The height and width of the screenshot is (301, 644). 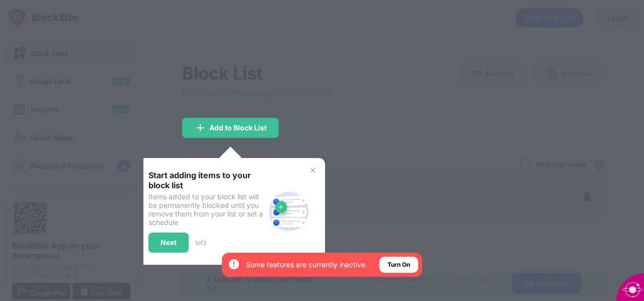 What do you see at coordinates (234, 264) in the screenshot?
I see `img: error-circle-white.svg` at bounding box center [234, 264].